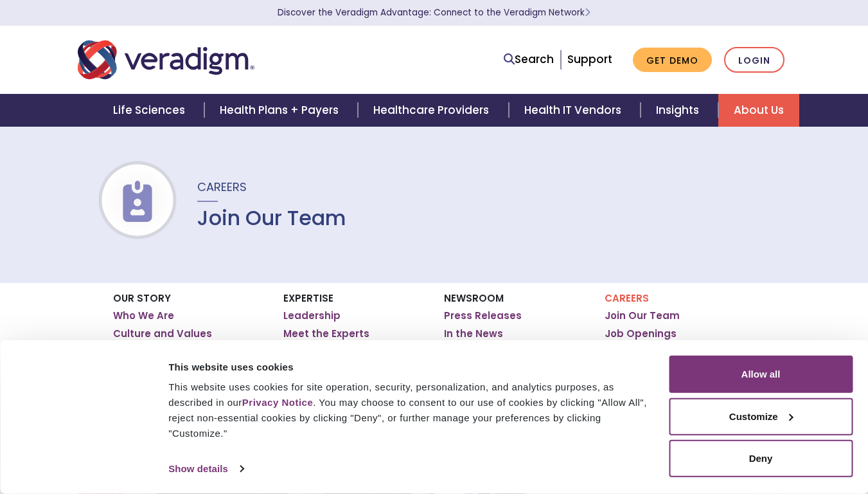 This screenshot has height=494, width=868. Describe the element at coordinates (221, 186) in the screenshot. I see `span: Careers` at that location.